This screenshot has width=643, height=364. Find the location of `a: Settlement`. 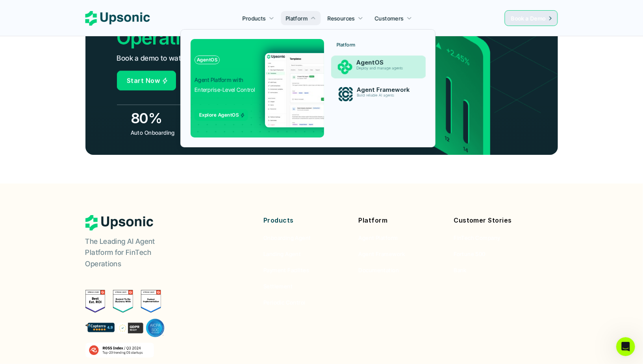

a: Settlement is located at coordinates (305, 286).